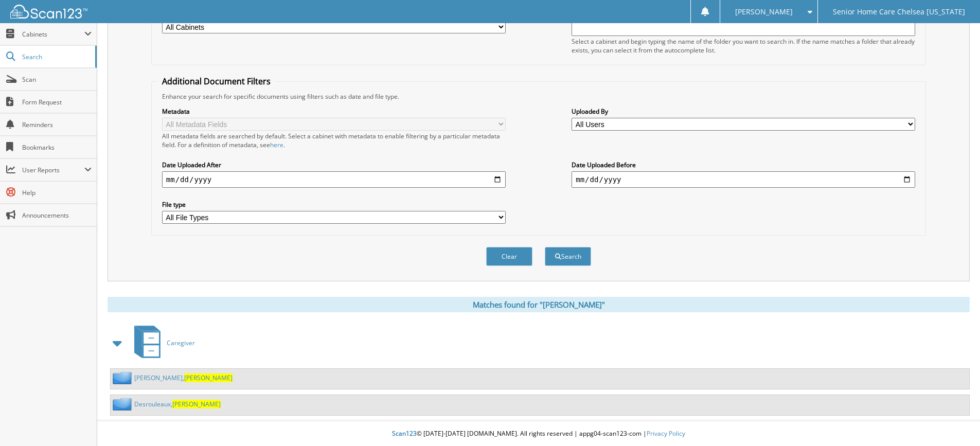  What do you see at coordinates (743, 46) in the screenshot?
I see `div: Select a cabinet and begin typing the name of the folder you want to search in. If the name match...` at bounding box center [743, 46].